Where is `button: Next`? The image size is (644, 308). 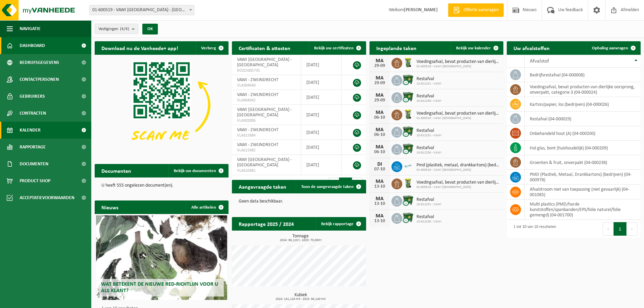
button: Next is located at coordinates (632, 229).